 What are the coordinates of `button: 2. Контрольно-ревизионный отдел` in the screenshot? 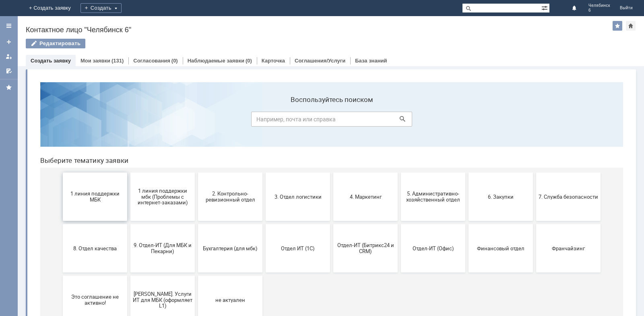 It's located at (196, 121).